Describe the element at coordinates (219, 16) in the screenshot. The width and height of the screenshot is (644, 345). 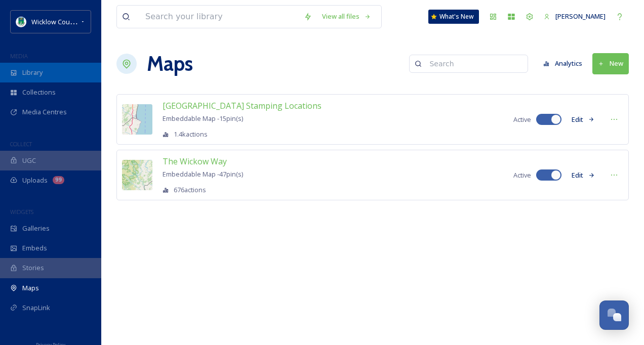
I see `input: Search your library` at that location.